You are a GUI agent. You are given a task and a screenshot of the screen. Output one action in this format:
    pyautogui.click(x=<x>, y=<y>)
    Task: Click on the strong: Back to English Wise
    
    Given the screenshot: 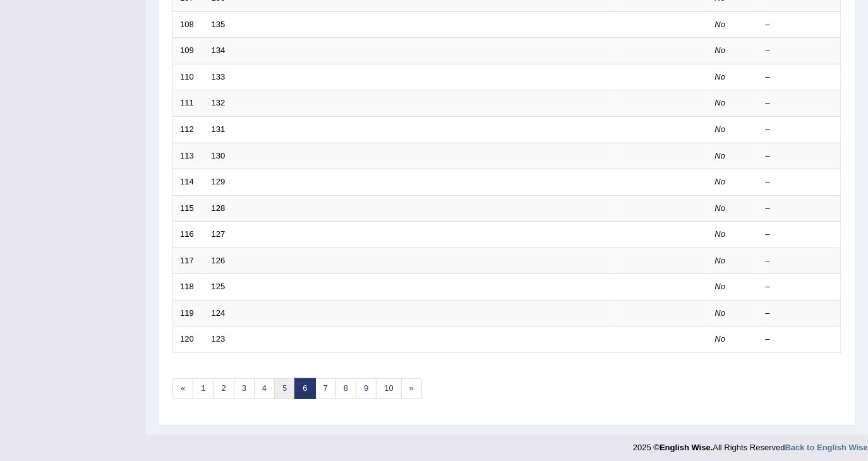 What is the action you would take?
    pyautogui.click(x=826, y=447)
    